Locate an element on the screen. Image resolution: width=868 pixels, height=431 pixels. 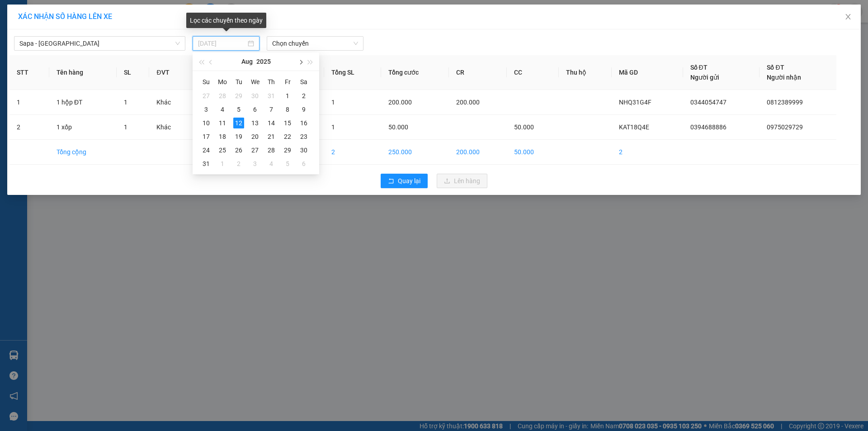
td: 250.000 is located at coordinates (415, 152).